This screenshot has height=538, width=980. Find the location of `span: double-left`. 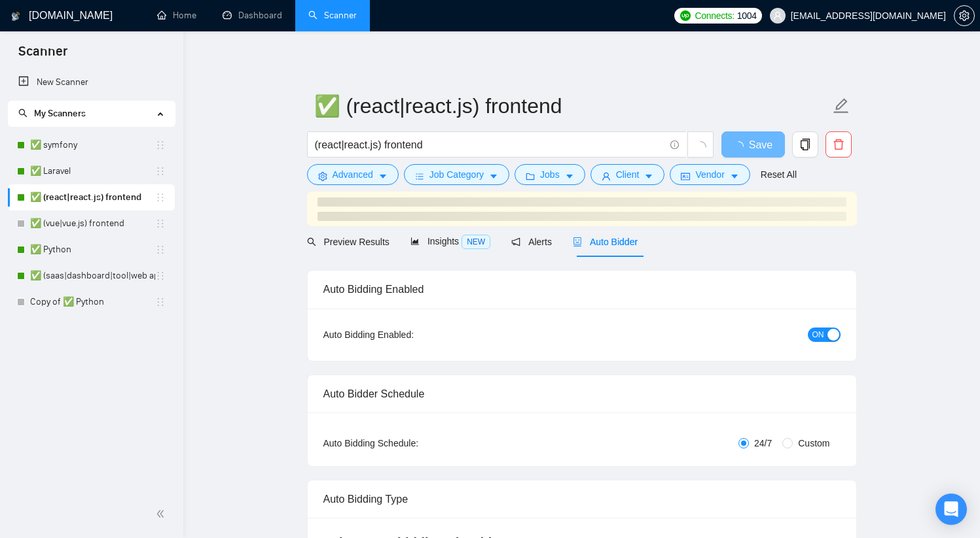

span: double-left is located at coordinates (163, 514).